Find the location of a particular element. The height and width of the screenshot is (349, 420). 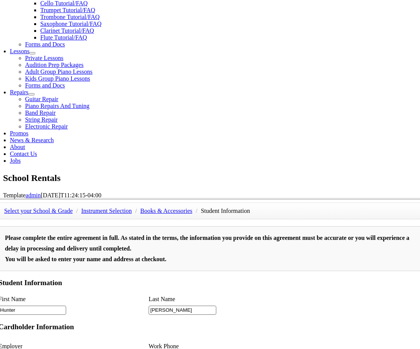

a: Trumpet Tutorial/FAQ is located at coordinates (68, 10).